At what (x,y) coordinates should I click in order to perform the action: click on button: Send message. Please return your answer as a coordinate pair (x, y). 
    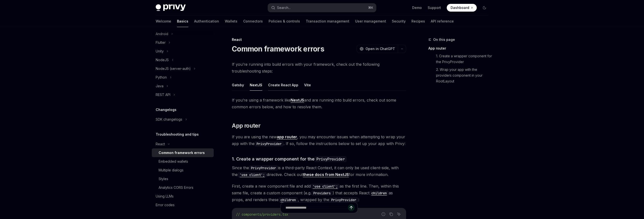
    Looking at the image, I should click on (351, 208).